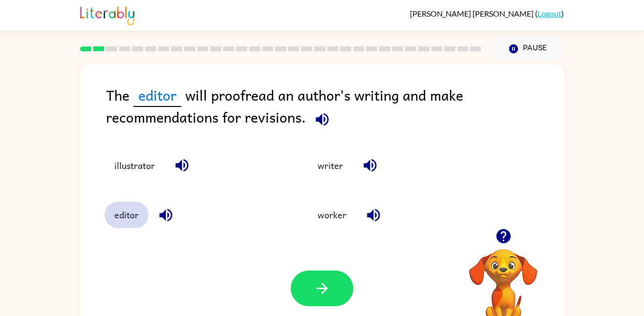 The height and width of the screenshot is (316, 644). Describe the element at coordinates (335, 108) in the screenshot. I see `div: The will proofread an author's writing and make recommendations for revisions.` at that location.